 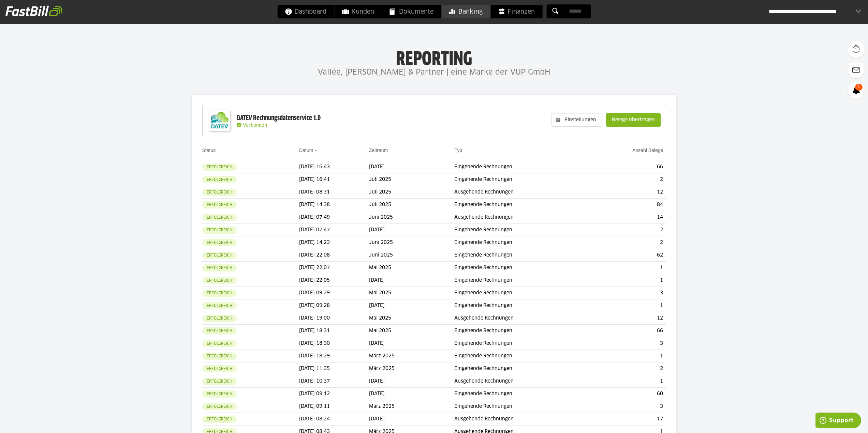 What do you see at coordinates (434, 57) in the screenshot?
I see `h1: Reporting` at bounding box center [434, 57].